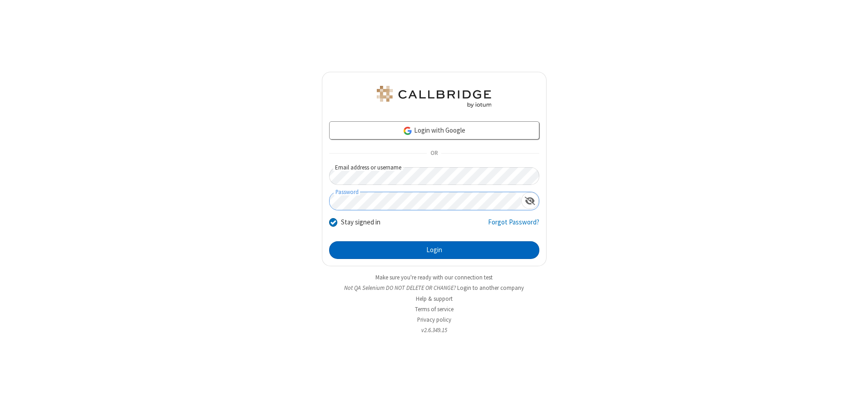 This screenshot has height=413, width=868. What do you see at coordinates (513, 225) in the screenshot?
I see `a: Forgot Password?` at bounding box center [513, 225].